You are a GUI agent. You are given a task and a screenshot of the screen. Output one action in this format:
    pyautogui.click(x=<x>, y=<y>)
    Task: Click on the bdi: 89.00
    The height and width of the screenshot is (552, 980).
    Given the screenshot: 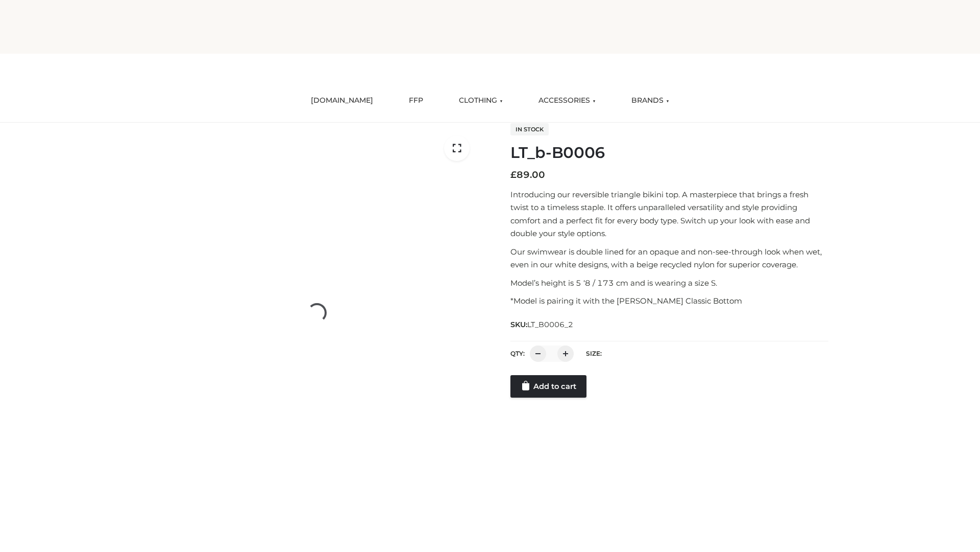 What is the action you would take?
    pyautogui.click(x=528, y=175)
    